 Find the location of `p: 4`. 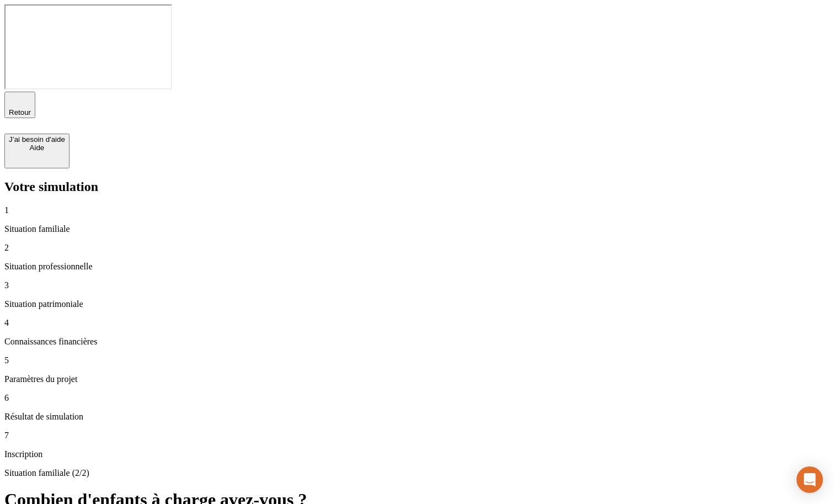

p: 4 is located at coordinates (417, 323).